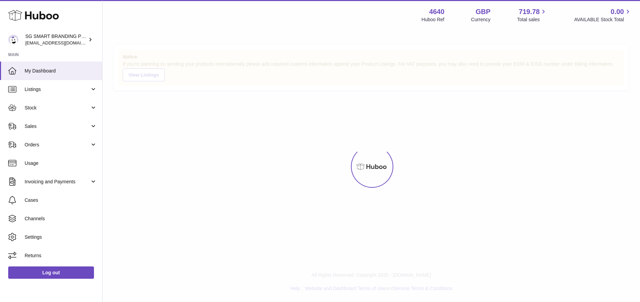  Describe the element at coordinates (61, 71) in the screenshot. I see `span: My Dashboard` at that location.